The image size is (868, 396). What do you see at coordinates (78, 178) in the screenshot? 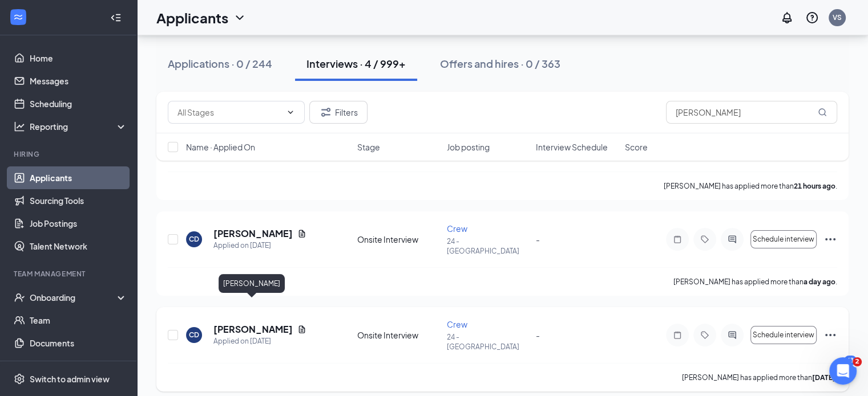
I see `a: Applicants` at bounding box center [78, 178].